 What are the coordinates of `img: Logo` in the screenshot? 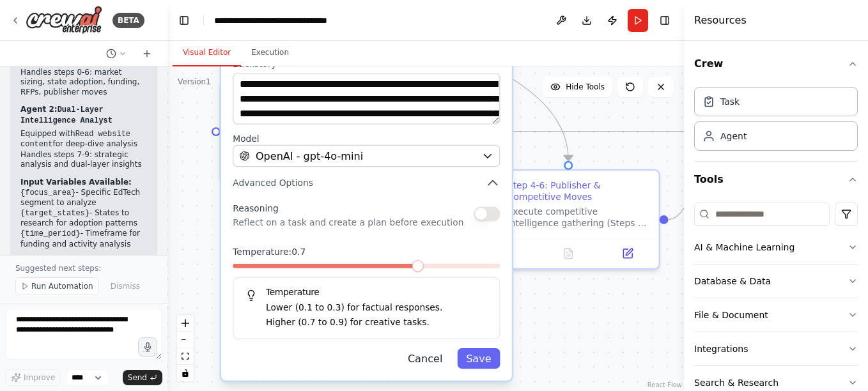 It's located at (64, 20).